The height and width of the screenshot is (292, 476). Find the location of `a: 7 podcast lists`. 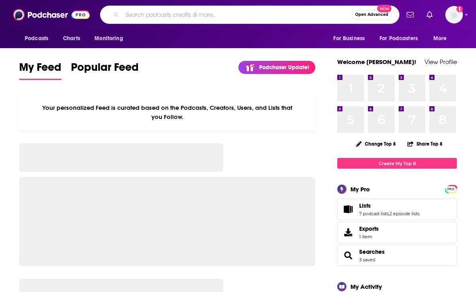

a: 7 podcast lists is located at coordinates (374, 214).